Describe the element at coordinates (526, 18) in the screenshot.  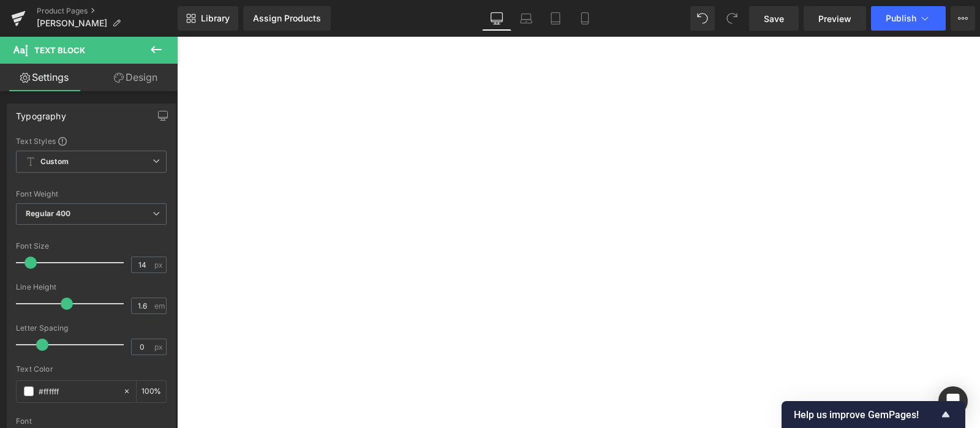
I see `a: Laptop` at that location.